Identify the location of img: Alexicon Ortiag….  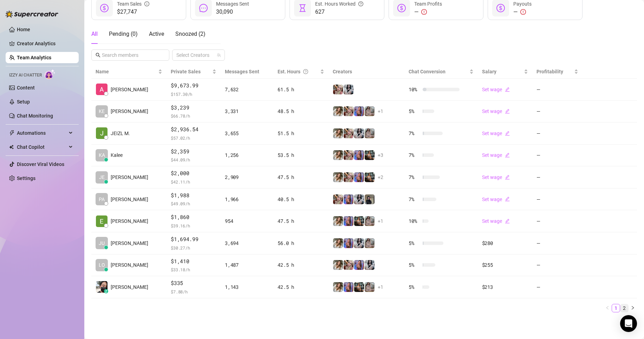
(102, 89).